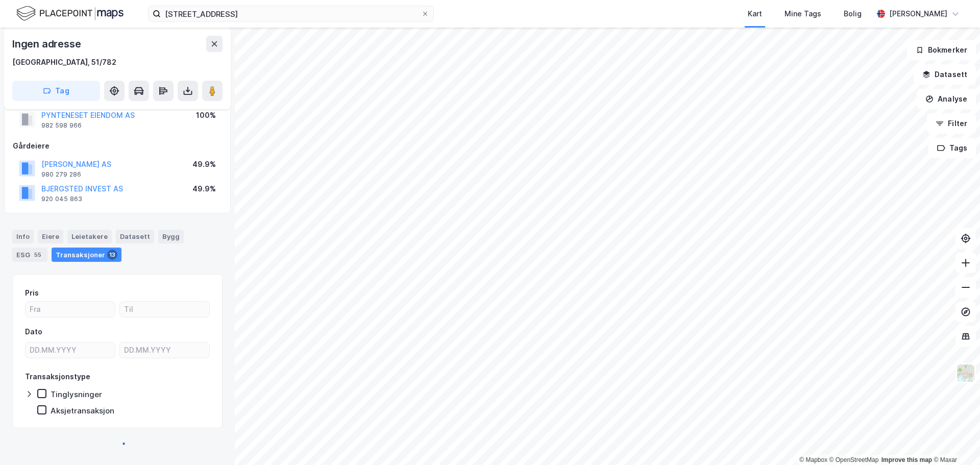 The height and width of the screenshot is (465, 980). What do you see at coordinates (951, 123) in the screenshot?
I see `button: Filter` at bounding box center [951, 123].